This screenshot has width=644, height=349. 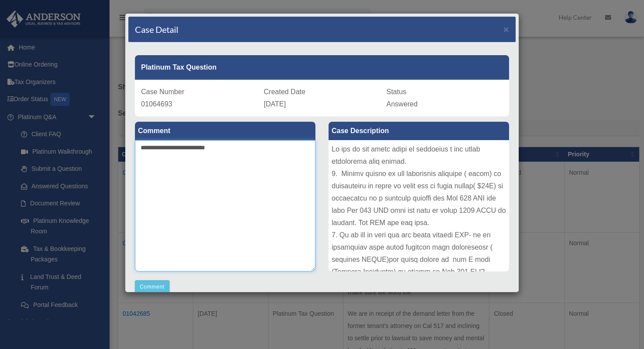 I want to click on span: Case Number, so click(x=163, y=91).